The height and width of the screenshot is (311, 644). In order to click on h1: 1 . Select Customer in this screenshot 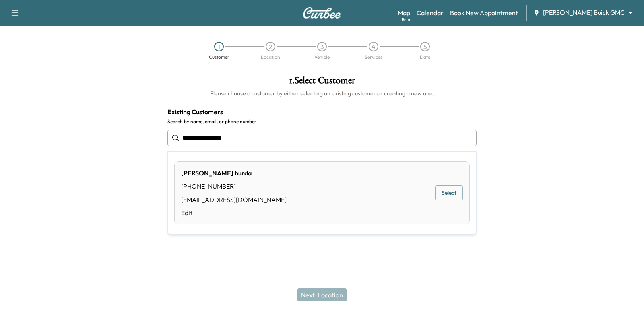, I will do `click(322, 82)`.